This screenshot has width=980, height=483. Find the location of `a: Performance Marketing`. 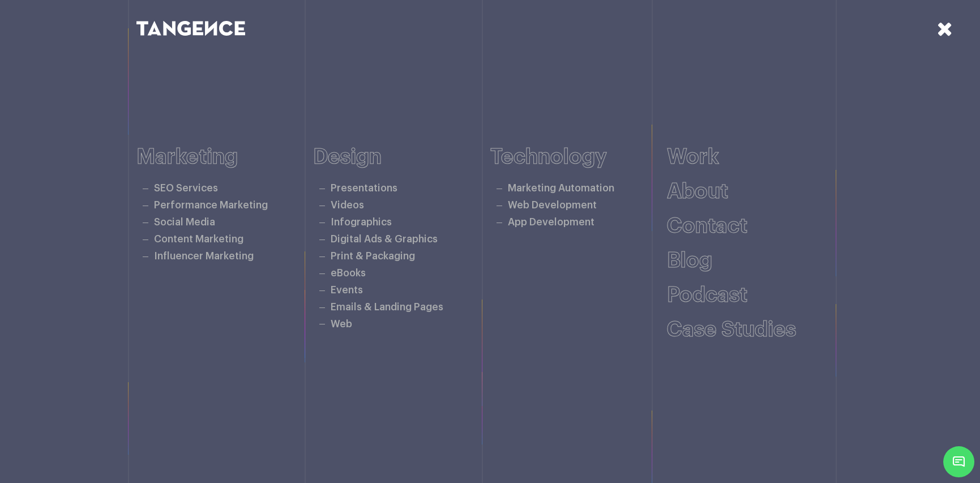

a: Performance Marketing is located at coordinates (211, 205).